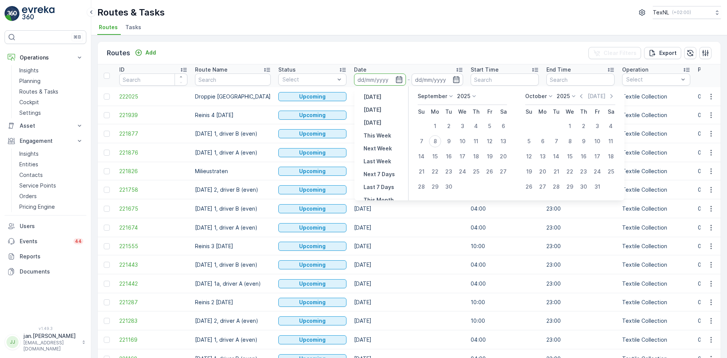 The width and height of the screenshot is (727, 358). Describe the element at coordinates (490, 112) in the screenshot. I see `th: Friday` at that location.